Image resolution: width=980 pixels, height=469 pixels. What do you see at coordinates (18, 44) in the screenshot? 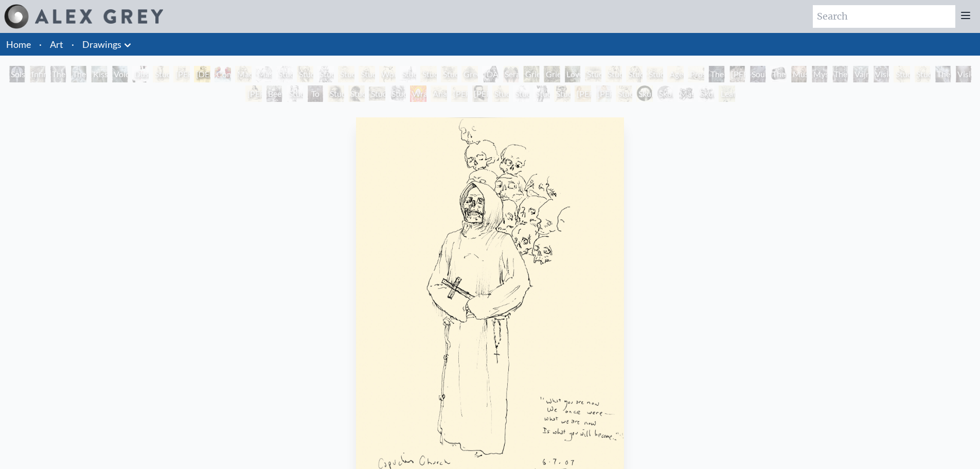
I see `a: Home` at bounding box center [18, 44].